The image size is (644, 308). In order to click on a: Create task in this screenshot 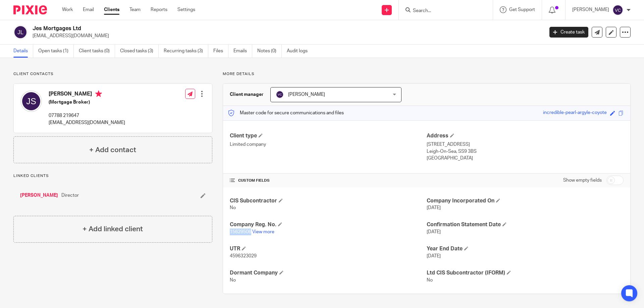, I will do `click(569, 32)`.